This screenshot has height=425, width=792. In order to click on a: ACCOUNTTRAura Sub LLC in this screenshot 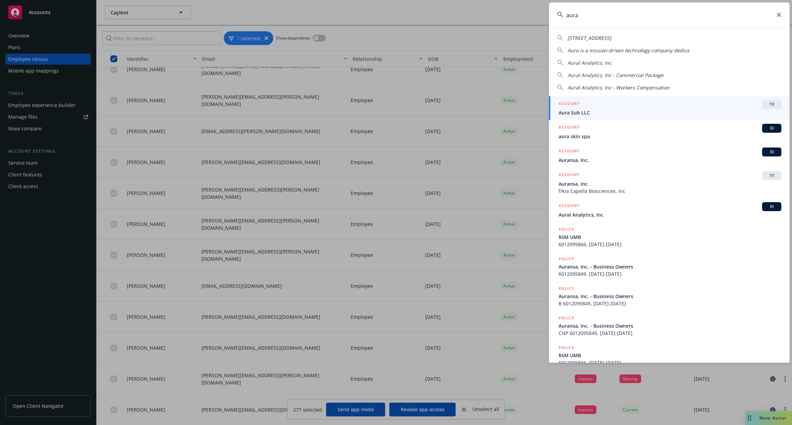, I will do `click(669, 108)`.